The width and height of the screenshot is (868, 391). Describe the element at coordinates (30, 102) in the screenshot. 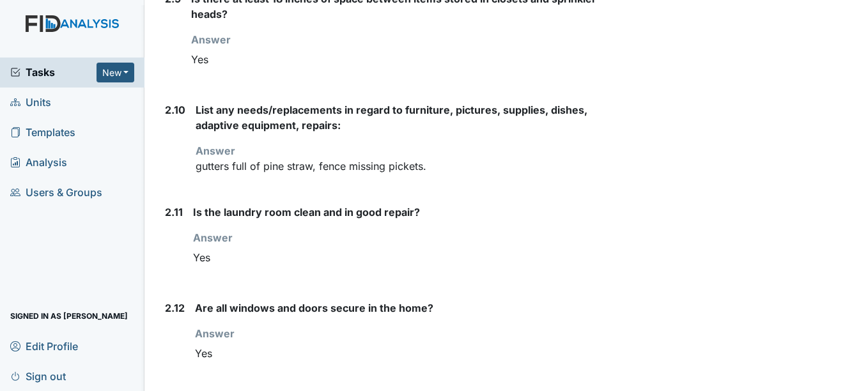

I see `span: Units` at that location.